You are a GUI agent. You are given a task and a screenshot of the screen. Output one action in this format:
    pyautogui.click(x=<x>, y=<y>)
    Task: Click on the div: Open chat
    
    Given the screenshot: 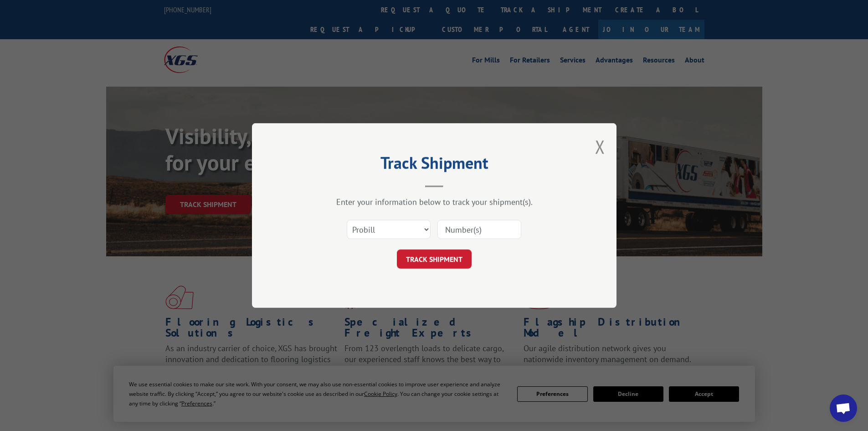 What is the action you would take?
    pyautogui.click(x=843, y=408)
    